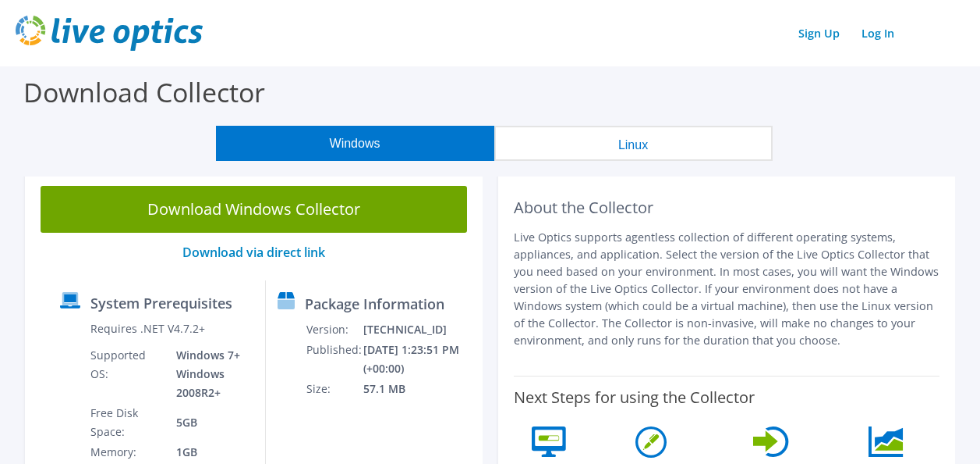  I want to click on td: Memory:, so click(127, 452).